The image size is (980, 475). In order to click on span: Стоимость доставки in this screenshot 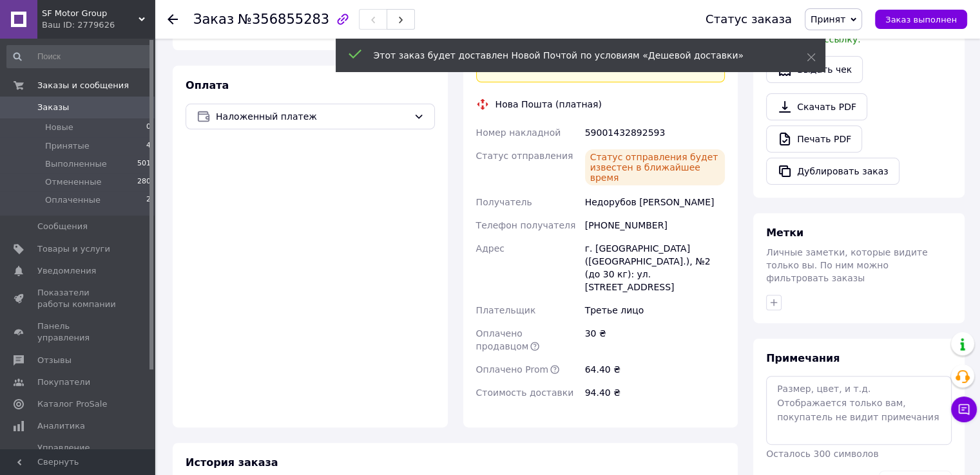, I will do `click(525, 393)`.